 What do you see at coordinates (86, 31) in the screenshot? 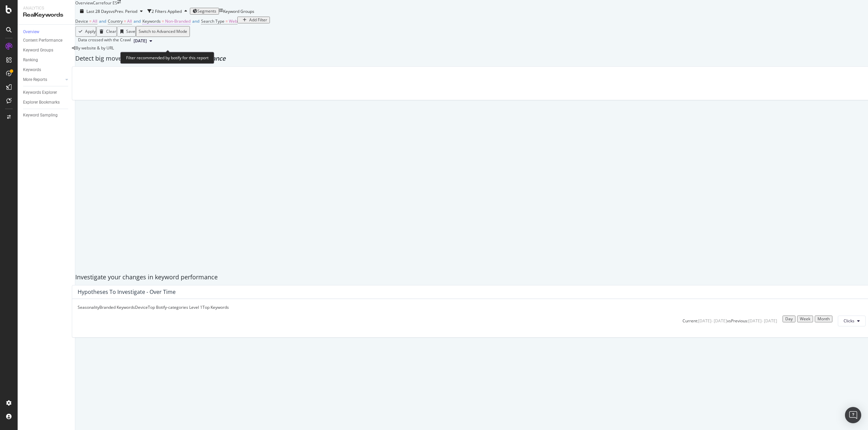
I see `button: Apply` at bounding box center [86, 31].